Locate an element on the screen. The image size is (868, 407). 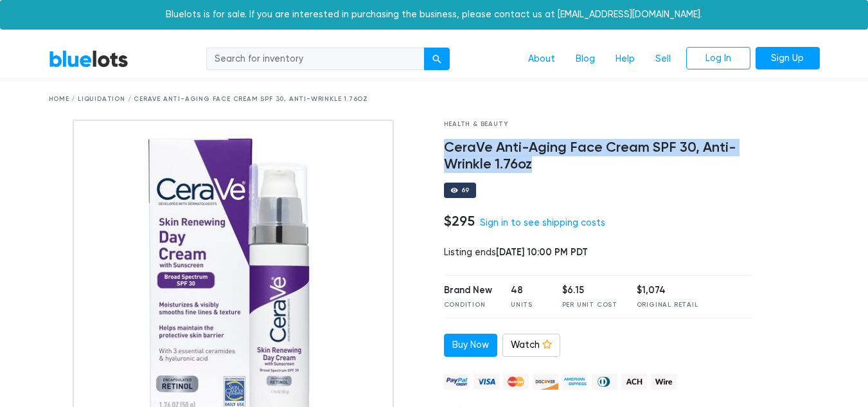
img: mastercard-42073d1d8d11d6635de4c079ffdb20a4f30a903dc55d1612383a1b395dd17f39.png is located at coordinates (516, 381).